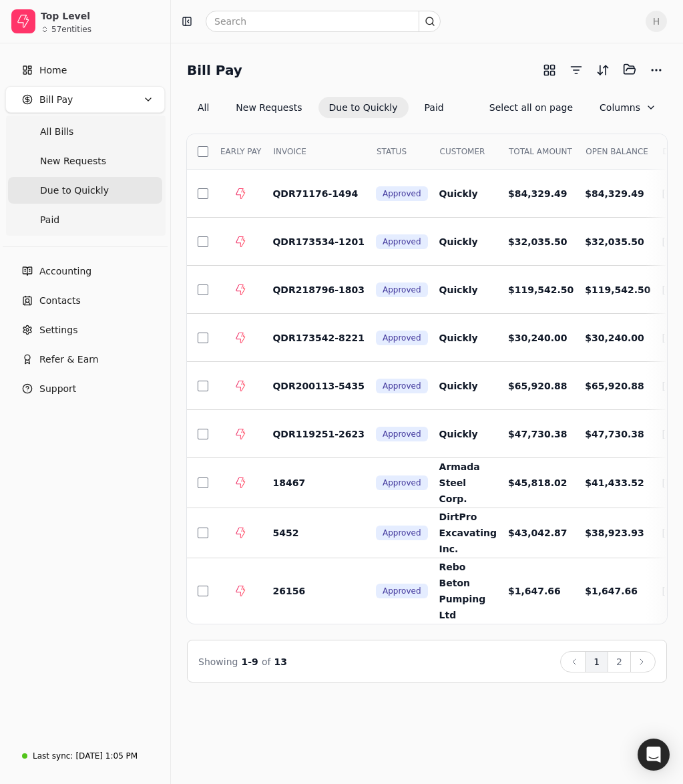  Describe the element at coordinates (65, 271) in the screenshot. I see `span: Accounting` at that location.